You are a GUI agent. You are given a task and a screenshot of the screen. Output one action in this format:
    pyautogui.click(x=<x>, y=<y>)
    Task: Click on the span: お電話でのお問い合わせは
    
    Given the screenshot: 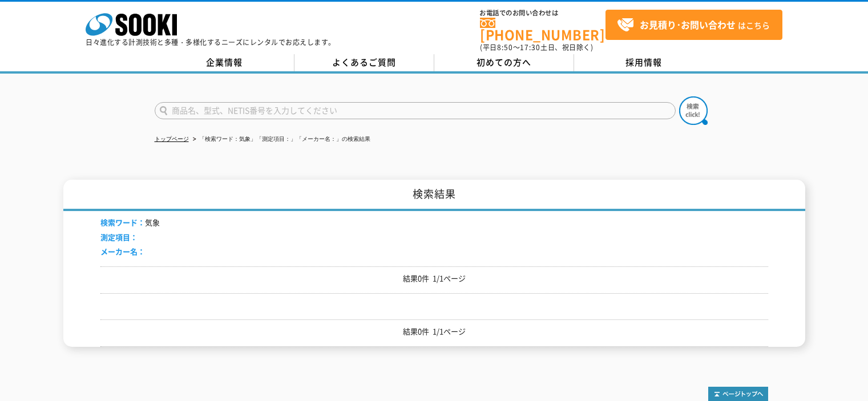 What is the action you would take?
    pyautogui.click(x=542, y=13)
    